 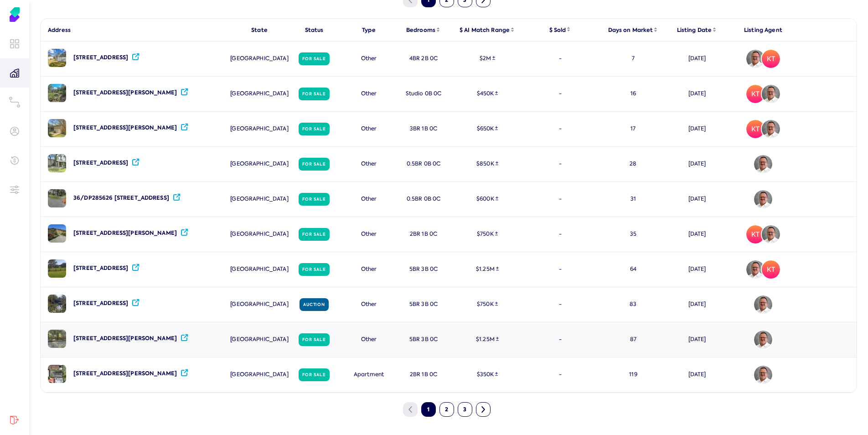 I want to click on div: State, so click(x=260, y=30).